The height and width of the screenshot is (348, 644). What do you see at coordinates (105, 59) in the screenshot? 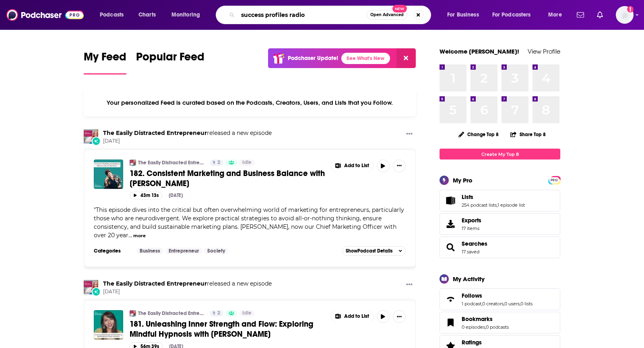
I see `span: My Feed` at bounding box center [105, 59].